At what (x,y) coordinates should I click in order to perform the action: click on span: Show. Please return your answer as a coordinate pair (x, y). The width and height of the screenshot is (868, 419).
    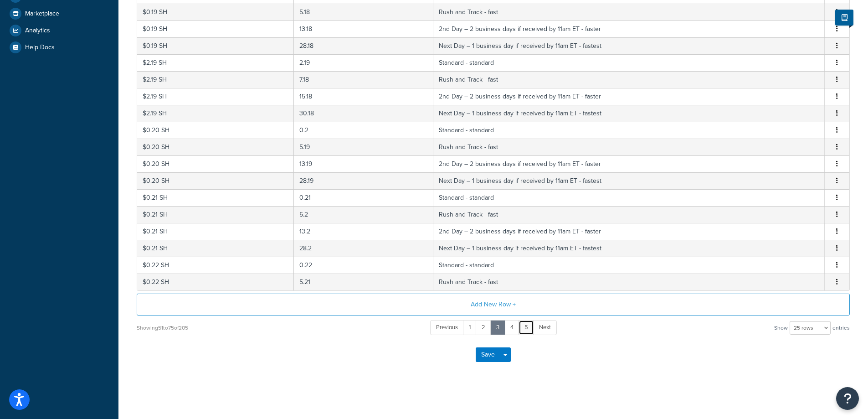
    Looking at the image, I should click on (781, 328).